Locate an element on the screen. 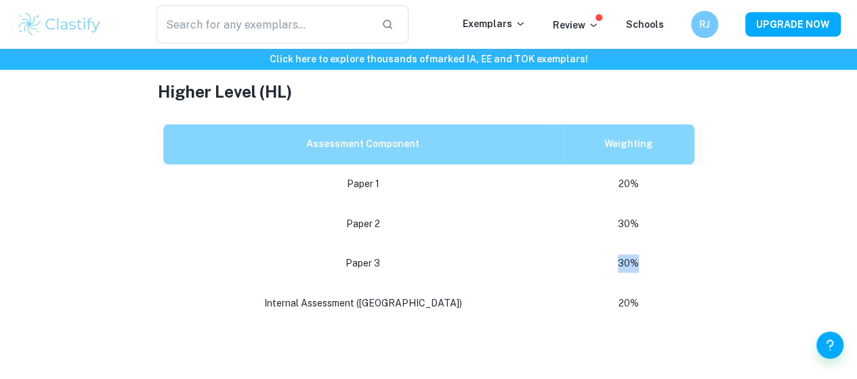 The height and width of the screenshot is (379, 857). button: Help and Feedback is located at coordinates (830, 345).